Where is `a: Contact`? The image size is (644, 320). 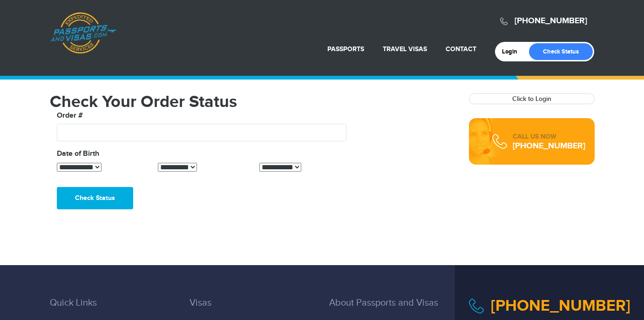
a: Contact is located at coordinates (461, 49).